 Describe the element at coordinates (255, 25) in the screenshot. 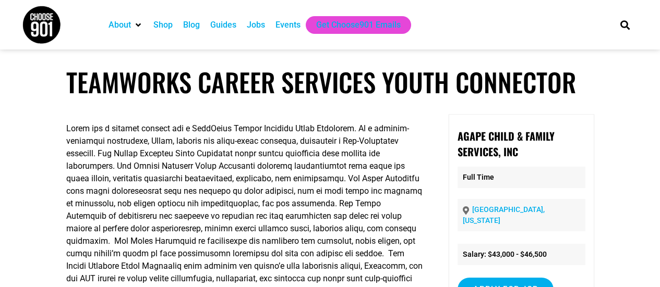

I see `a: Jobs` at that location.